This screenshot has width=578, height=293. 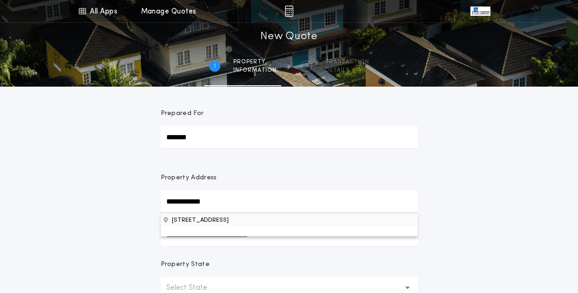 I want to click on p: Prepared For, so click(x=182, y=114).